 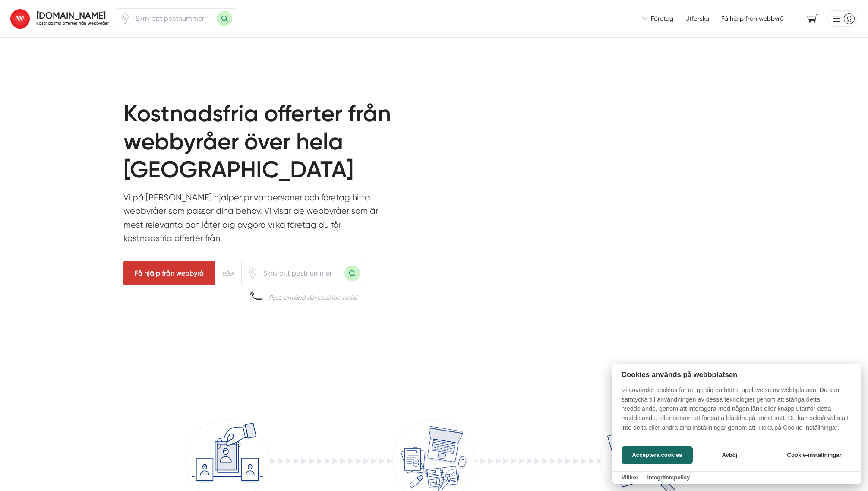 I want to click on h2: Cookies används på webbplatsen, so click(x=737, y=375).